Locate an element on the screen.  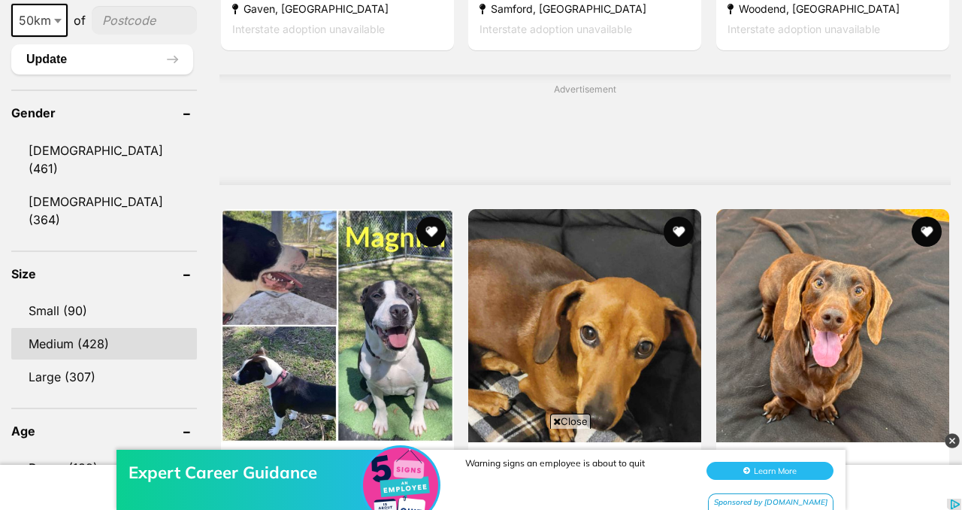
img: close_grey_3x.png is located at coordinates (952, 440).